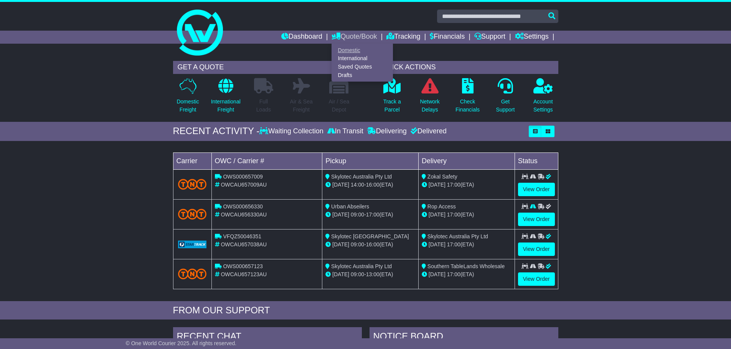 The height and width of the screenshot is (349, 731). Describe the element at coordinates (392, 106) in the screenshot. I see `p: Track a Parcel` at that location.